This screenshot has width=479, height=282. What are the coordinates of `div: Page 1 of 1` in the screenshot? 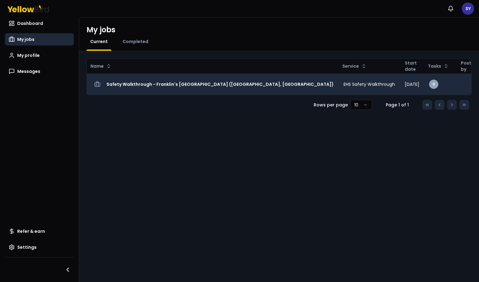 It's located at (397, 105).